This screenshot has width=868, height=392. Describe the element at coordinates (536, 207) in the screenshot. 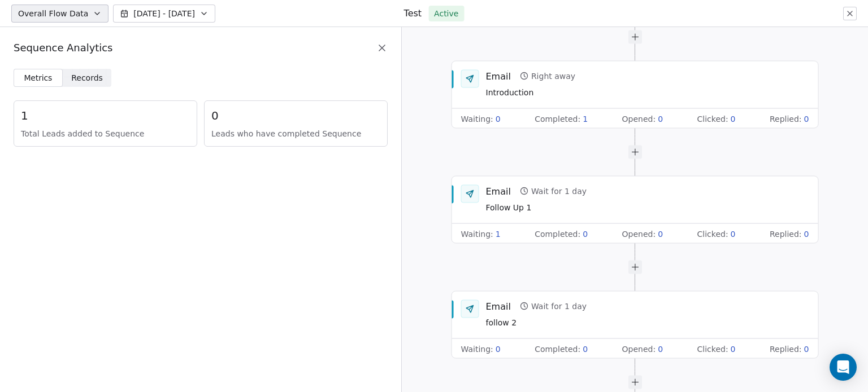

I see `span: Follow Up 1` at that location.